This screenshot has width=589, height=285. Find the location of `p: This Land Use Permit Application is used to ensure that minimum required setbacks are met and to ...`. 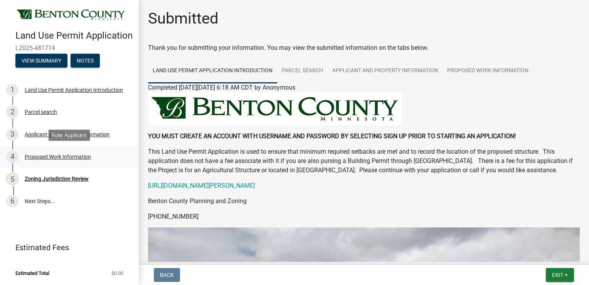

p: This Land Use Permit Application is used to ensure that minimum required setbacks are met and to ... is located at coordinates (364, 161).